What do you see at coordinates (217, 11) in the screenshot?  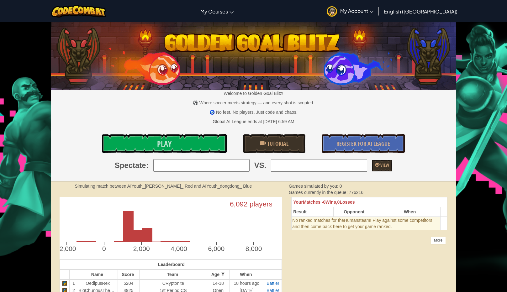 I see `a: My Courses` at bounding box center [217, 11].